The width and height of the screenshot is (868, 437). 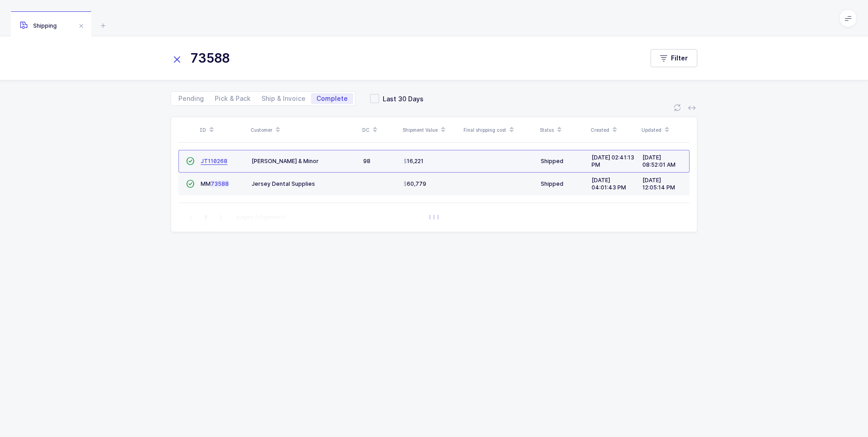 I want to click on span: 73588, so click(x=220, y=183).